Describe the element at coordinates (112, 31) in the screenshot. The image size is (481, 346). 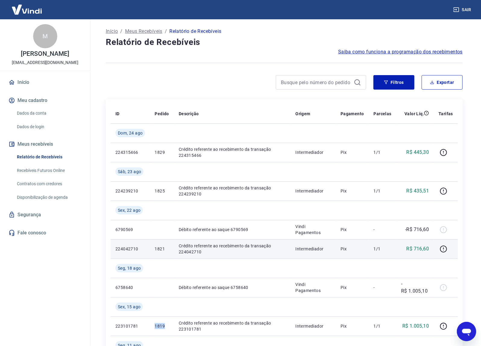
I see `p: Início` at that location.